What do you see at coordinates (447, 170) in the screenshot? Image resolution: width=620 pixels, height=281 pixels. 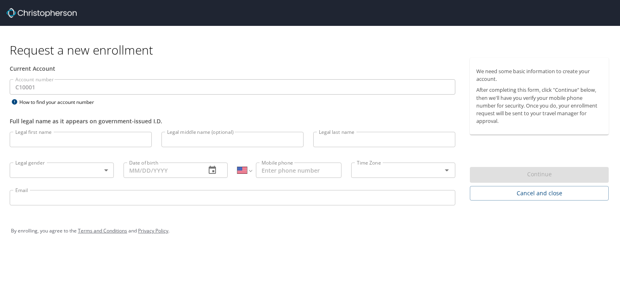 I see `button: Open` at bounding box center [447, 170].